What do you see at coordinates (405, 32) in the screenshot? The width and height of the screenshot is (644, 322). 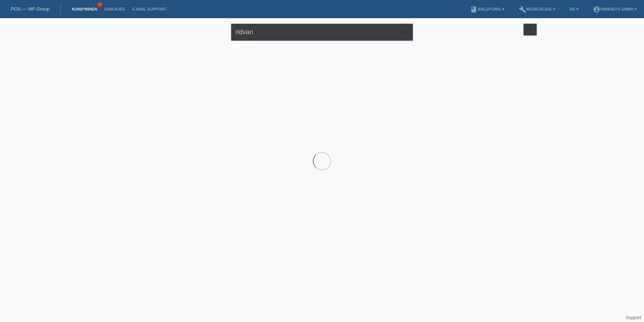 I see `i: close` at bounding box center [405, 32].